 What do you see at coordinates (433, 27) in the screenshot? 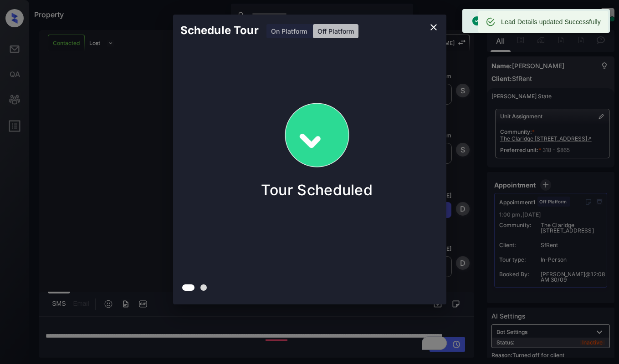
I see `button: close` at bounding box center [433, 27].